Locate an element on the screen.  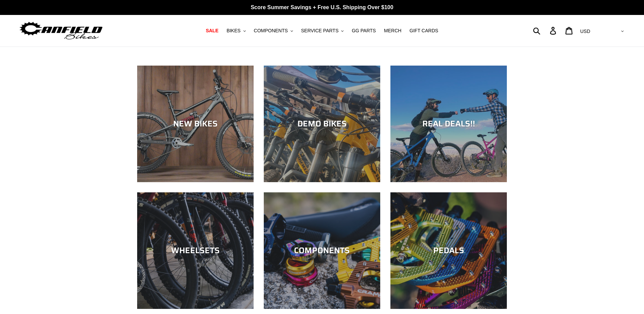
div: DEMO BIKES is located at coordinates (322, 124).